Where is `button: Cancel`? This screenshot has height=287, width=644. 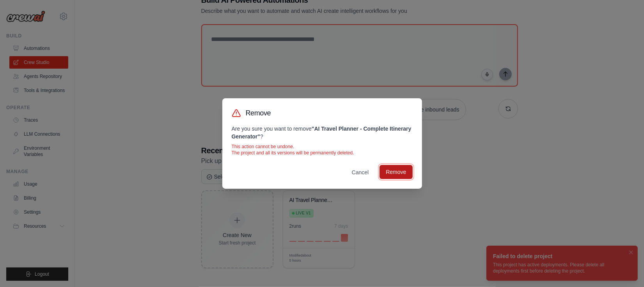 button: Cancel is located at coordinates (361, 173).